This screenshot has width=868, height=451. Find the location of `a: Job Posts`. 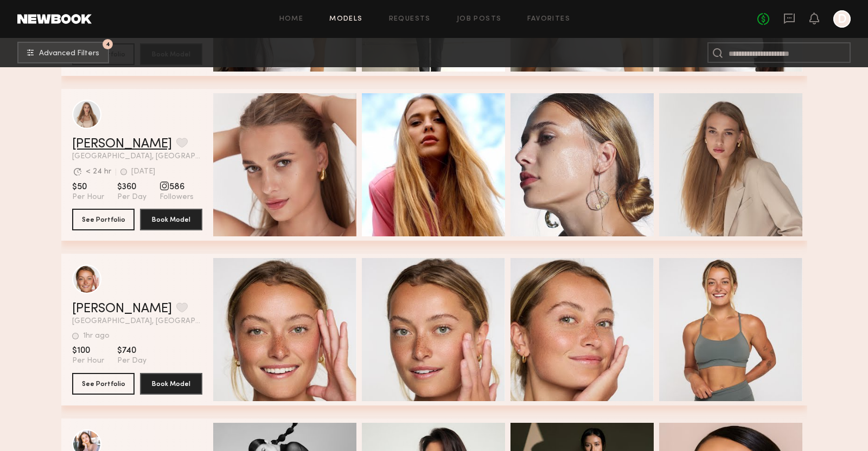

a: Job Posts is located at coordinates (479, 19).